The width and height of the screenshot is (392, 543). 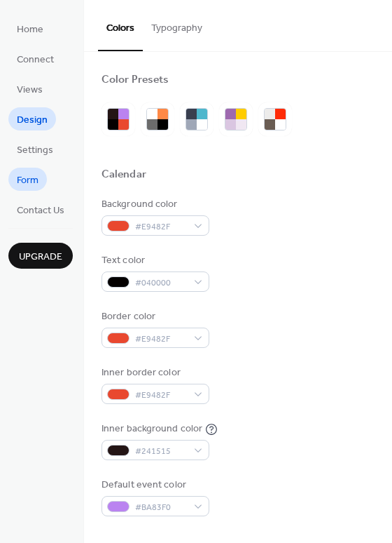 I want to click on div: Inner border color, so click(x=154, y=373).